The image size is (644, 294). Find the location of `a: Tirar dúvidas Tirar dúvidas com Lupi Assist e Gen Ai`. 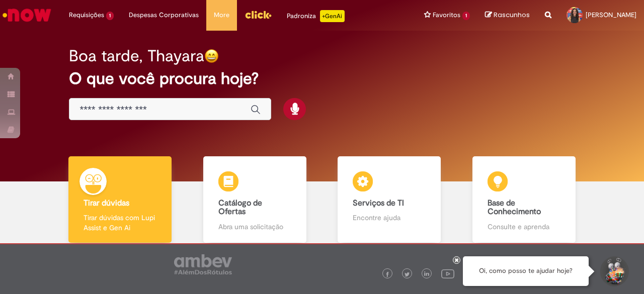

a: Tirar dúvidas Tirar dúvidas com Lupi Assist e Gen Ai is located at coordinates (121, 200).